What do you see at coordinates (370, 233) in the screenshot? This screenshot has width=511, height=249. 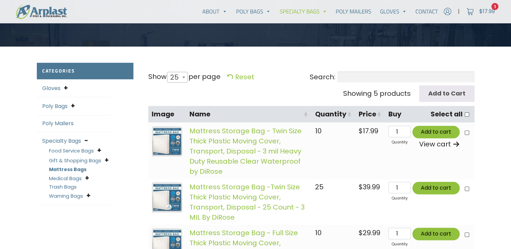 I see `bdi: 29.99` at bounding box center [370, 233].